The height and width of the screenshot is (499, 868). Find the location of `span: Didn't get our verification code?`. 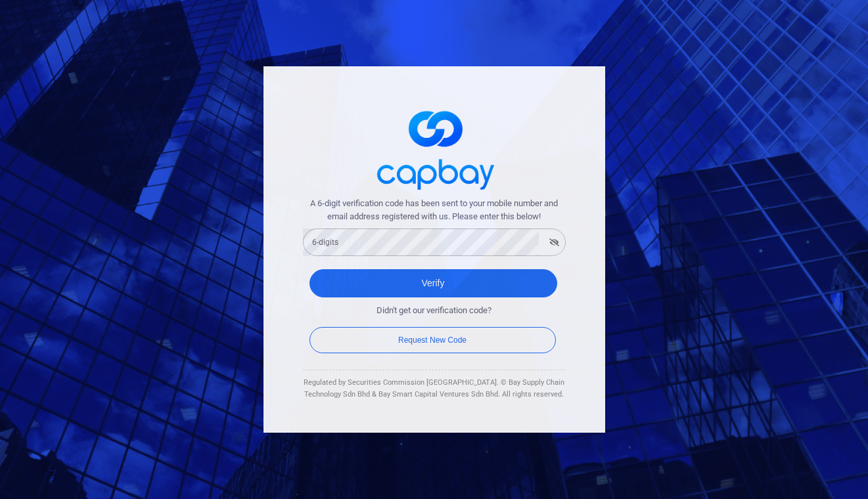

span: Didn't get our verification code? is located at coordinates (434, 311).